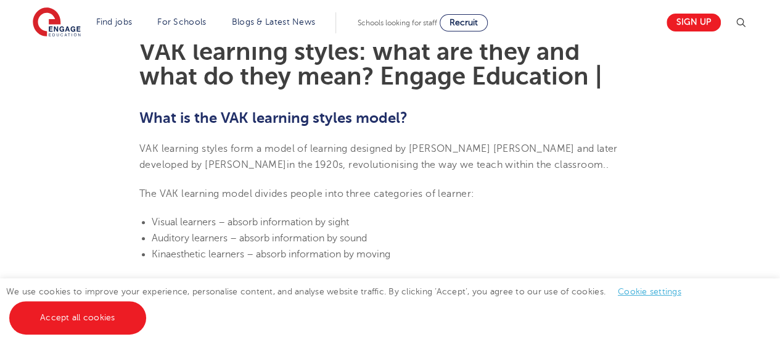 This screenshot has width=780, height=345. I want to click on span: Schools looking for staff, so click(397, 23).